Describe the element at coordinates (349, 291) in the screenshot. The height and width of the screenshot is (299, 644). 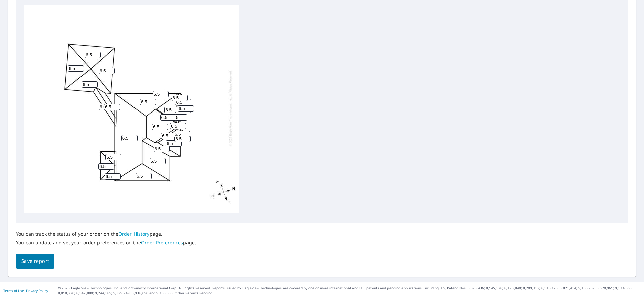
I see `p: © 2025 Eagle View Technologies, Inc. and Pictometry International Corp. All Rights Reserved. Repo...` at that location.